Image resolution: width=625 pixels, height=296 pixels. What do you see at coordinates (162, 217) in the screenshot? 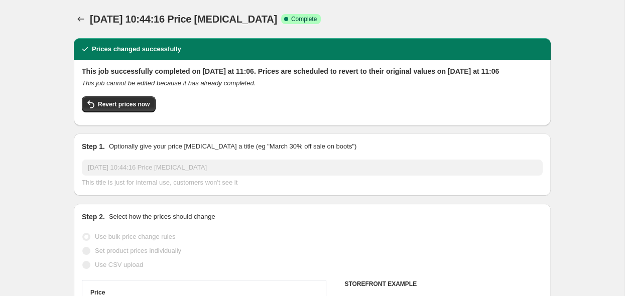
I see `p: Select how the prices should change` at bounding box center [162, 217].